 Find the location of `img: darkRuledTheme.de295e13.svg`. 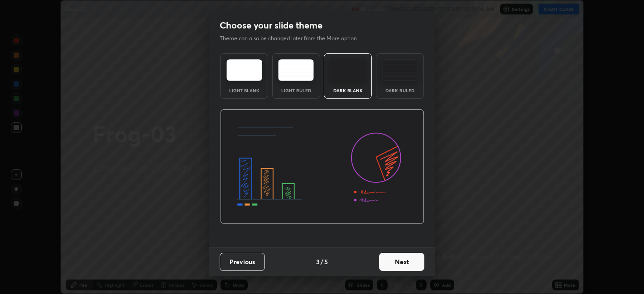

img: darkRuledTheme.de295e13.svg is located at coordinates (399, 70).